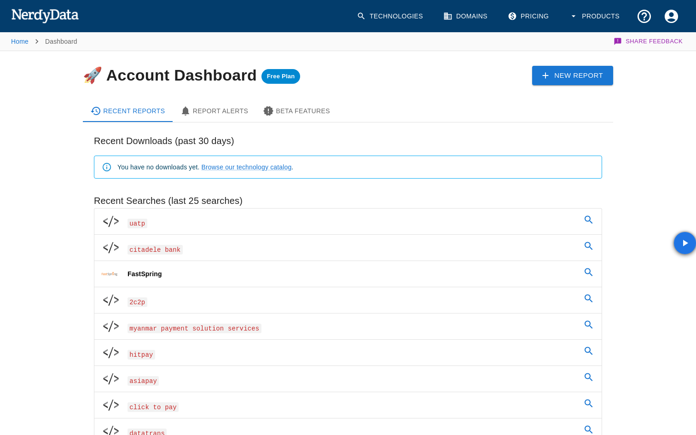  What do you see at coordinates (44, 41) in the screenshot?
I see `nav: breadcrumb` at bounding box center [44, 41].